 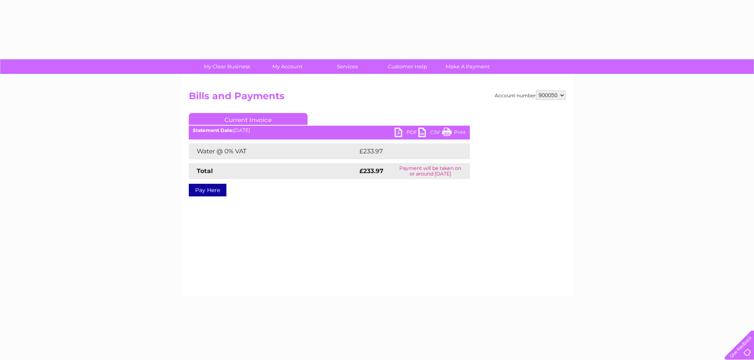 What do you see at coordinates (205, 171) in the screenshot?
I see `strong: Total` at bounding box center [205, 171].